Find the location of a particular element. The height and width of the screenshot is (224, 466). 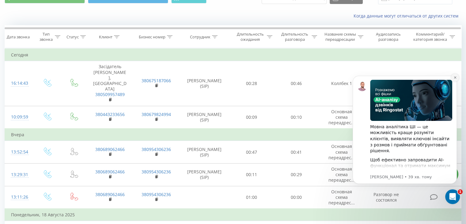

div: Message content is located at coordinates (68, 59).